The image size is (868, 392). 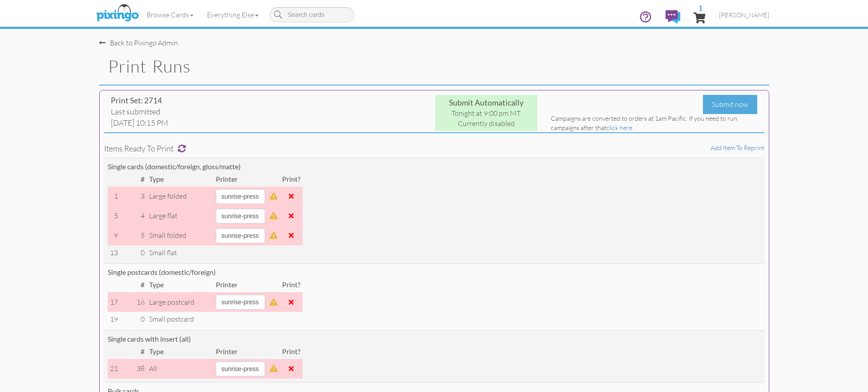 I want to click on div: Last submitted, so click(x=214, y=112).